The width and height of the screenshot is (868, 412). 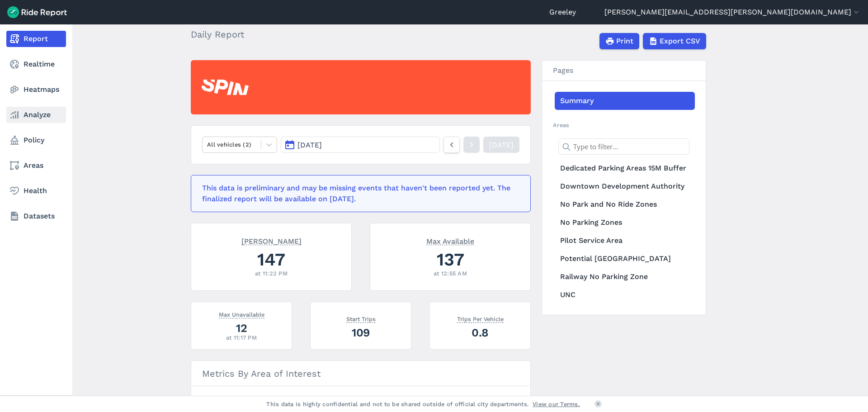 I want to click on h3: Metrics By Area of Interest, so click(x=361, y=374).